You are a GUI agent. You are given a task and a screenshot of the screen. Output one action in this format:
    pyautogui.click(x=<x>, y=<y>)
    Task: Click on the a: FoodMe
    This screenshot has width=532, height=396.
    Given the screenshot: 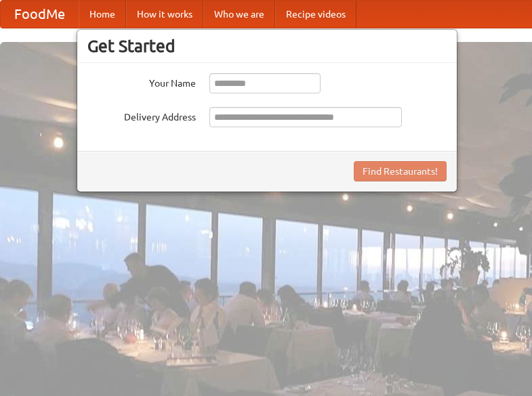 What is the action you would take?
    pyautogui.click(x=39, y=14)
    